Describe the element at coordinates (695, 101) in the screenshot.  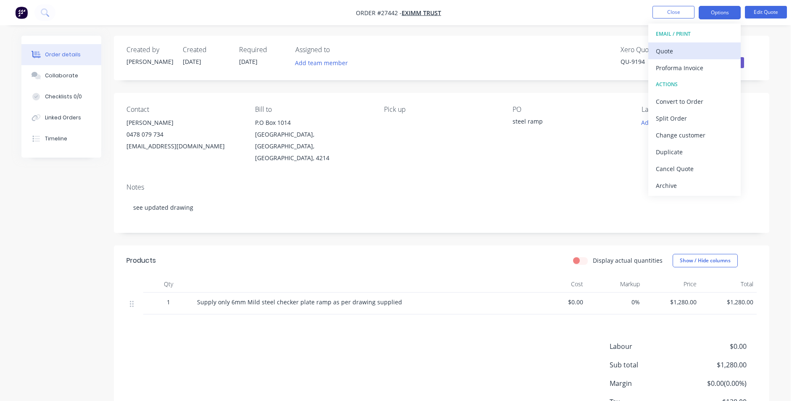
I see `button: Convert to Order` at that location.